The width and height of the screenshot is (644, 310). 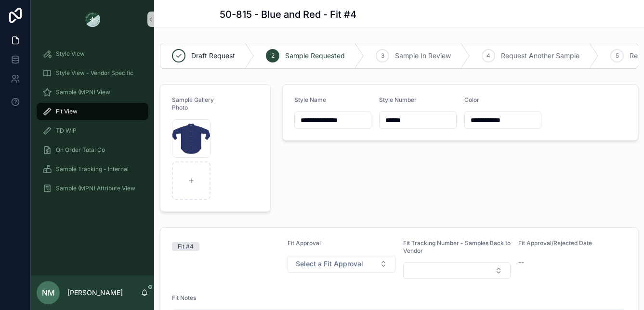 I want to click on span: Sample Requested, so click(x=315, y=56).